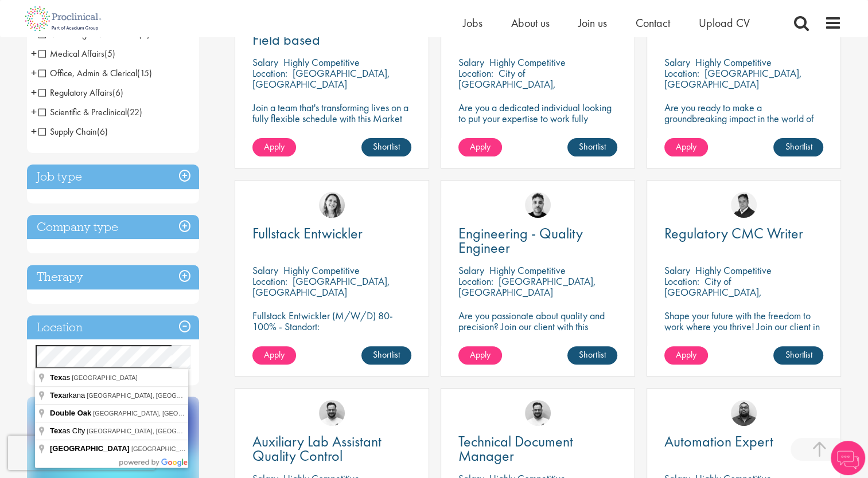  I want to click on a: Upload CV, so click(724, 23).